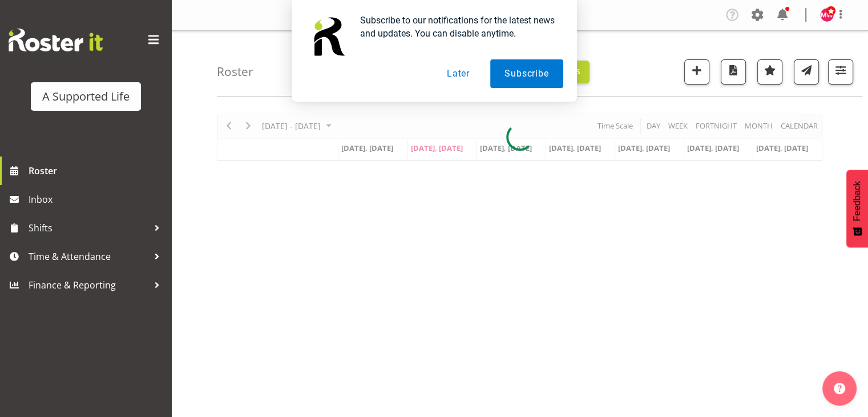 The image size is (868, 417). Describe the element at coordinates (97, 199) in the screenshot. I see `span: Inbox` at that location.